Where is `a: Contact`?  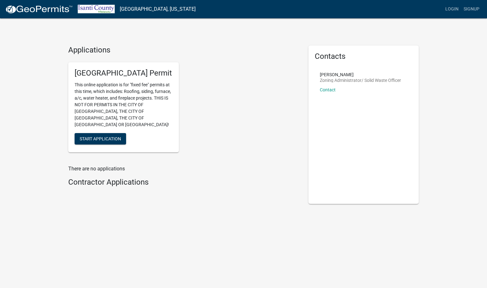
a: Contact is located at coordinates (328, 90).